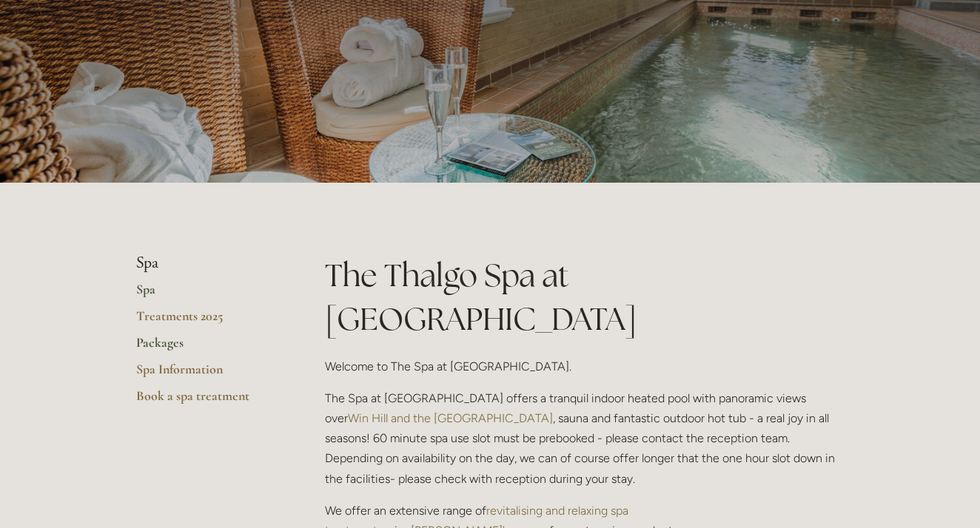 This screenshot has height=528, width=980. What do you see at coordinates (206, 264) in the screenshot?
I see `li: Spa` at bounding box center [206, 264].